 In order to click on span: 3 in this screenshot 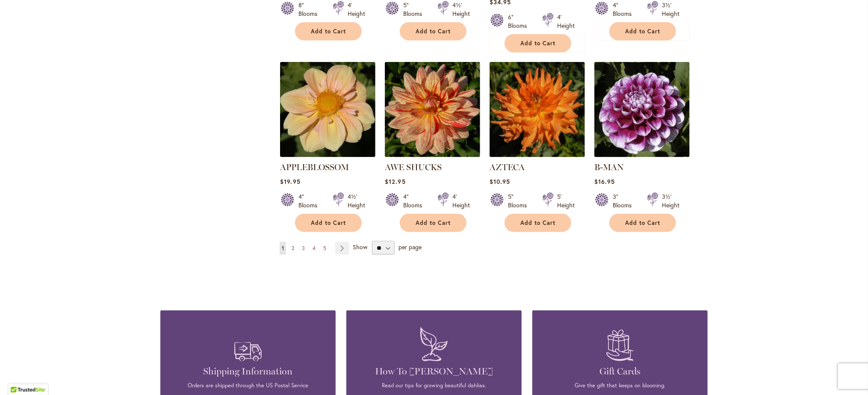, I will do `click(303, 248)`.